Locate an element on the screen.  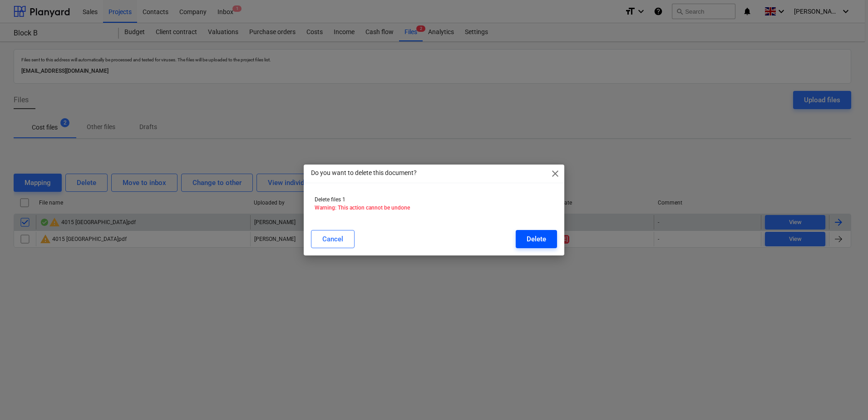
p: Warning: This action cannot be undone is located at coordinates (434, 208).